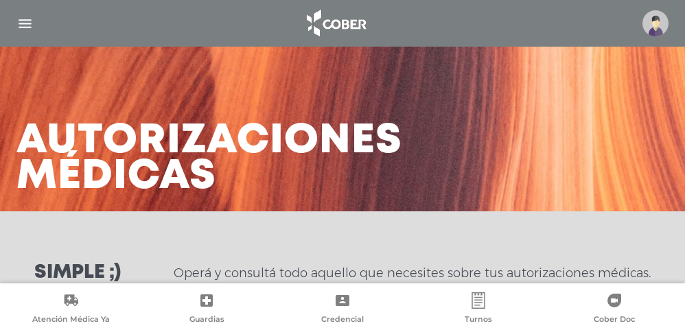 This screenshot has height=330, width=685. Describe the element at coordinates (478, 321) in the screenshot. I see `span: Turnos` at that location.